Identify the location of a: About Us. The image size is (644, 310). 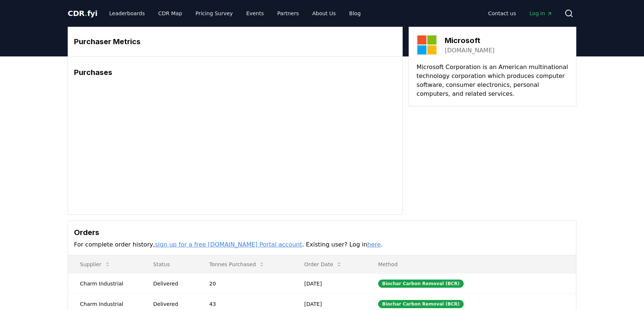
(324, 13).